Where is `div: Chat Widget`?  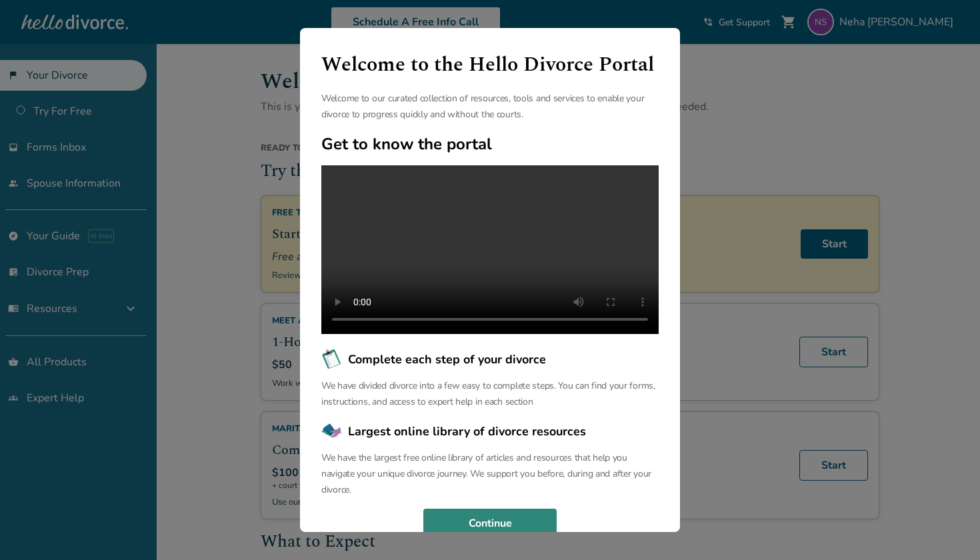 div: Chat Widget is located at coordinates (947, 528).